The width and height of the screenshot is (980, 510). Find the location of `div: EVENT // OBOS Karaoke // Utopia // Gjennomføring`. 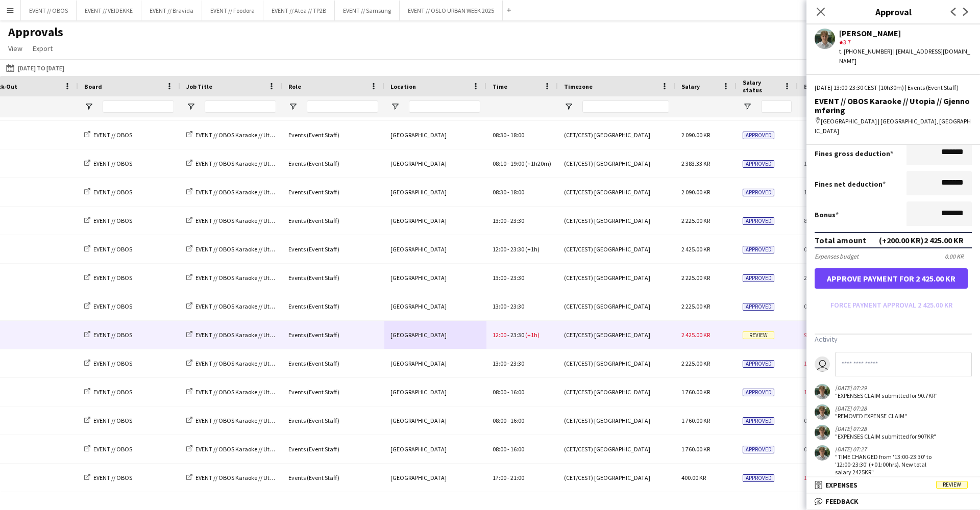

div: EVENT // OBOS Karaoke // Utopia // Gjennomføring is located at coordinates (893, 106).